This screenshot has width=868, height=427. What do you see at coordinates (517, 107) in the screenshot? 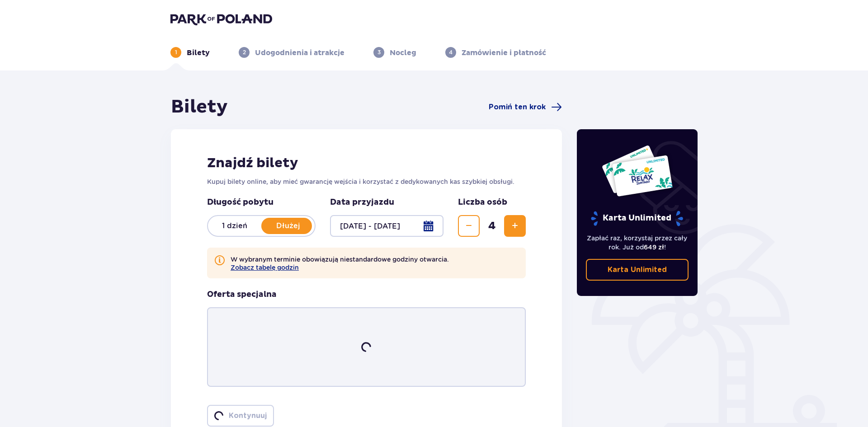
I see `span: Pomiń ten krok` at bounding box center [517, 107].